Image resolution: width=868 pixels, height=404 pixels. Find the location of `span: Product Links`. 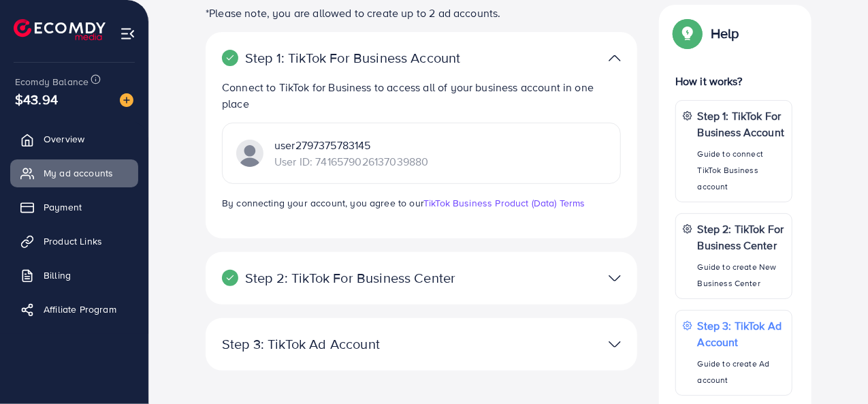

span: Product Links is located at coordinates (73, 241).